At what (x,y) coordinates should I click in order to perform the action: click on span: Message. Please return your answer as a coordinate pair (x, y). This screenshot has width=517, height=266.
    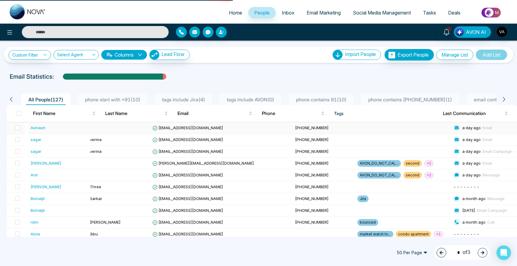
    Looking at the image, I should click on (496, 198).